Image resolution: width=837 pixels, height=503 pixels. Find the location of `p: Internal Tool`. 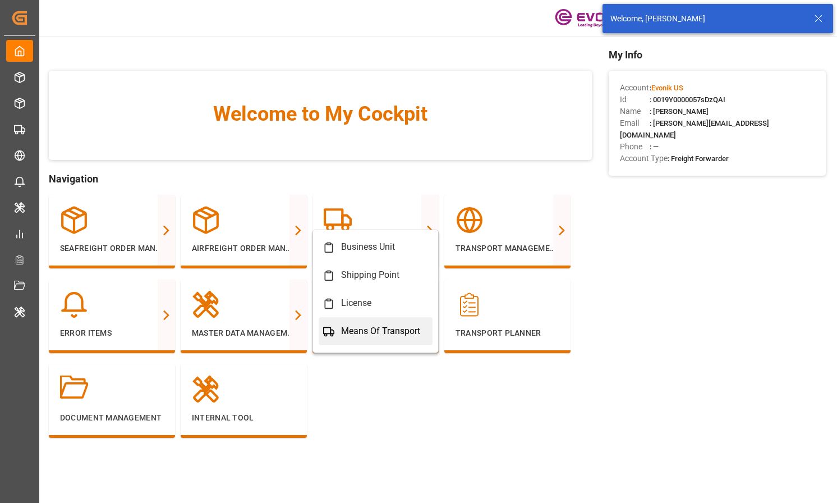

p: Internal Tool is located at coordinates (244, 417).